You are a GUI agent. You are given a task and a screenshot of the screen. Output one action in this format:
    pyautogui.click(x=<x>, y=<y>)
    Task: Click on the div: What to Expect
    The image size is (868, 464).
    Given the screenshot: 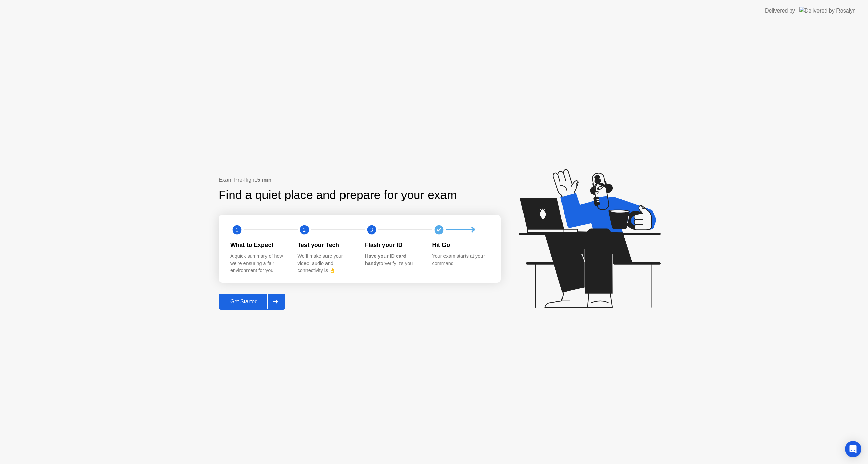 What is the action you would take?
    pyautogui.click(x=258, y=245)
    